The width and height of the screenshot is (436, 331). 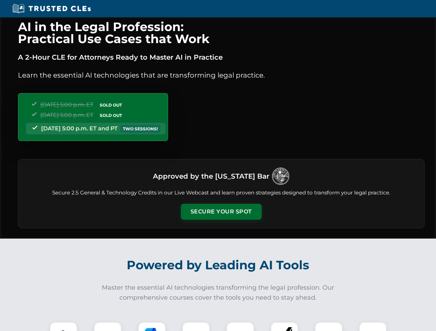 What do you see at coordinates (51, 9) in the screenshot?
I see `img: Trusted CLEs` at bounding box center [51, 9].